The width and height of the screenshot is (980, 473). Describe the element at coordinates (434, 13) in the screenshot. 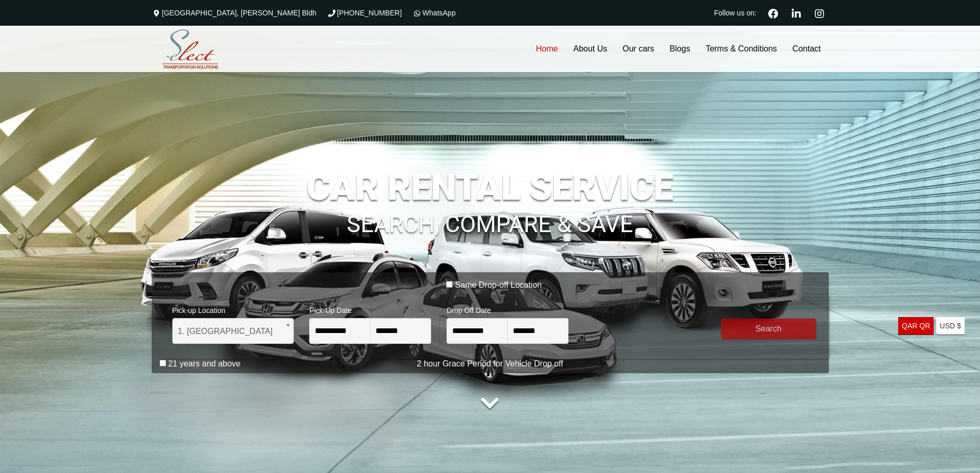

I see `a: WhatsApp` at that location.